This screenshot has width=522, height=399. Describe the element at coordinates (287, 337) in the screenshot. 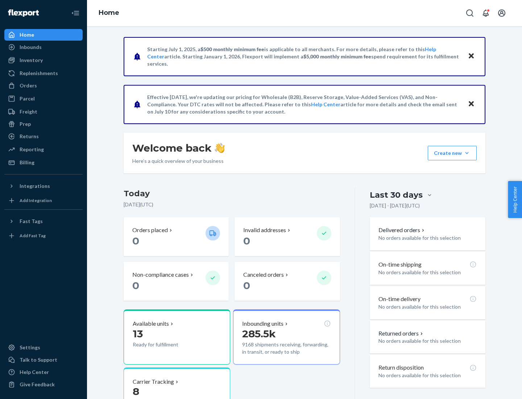

I see `button: Inbounding units285.5k9168 shipments receiving, forwarding, in transit, or ready to ship` at that location.